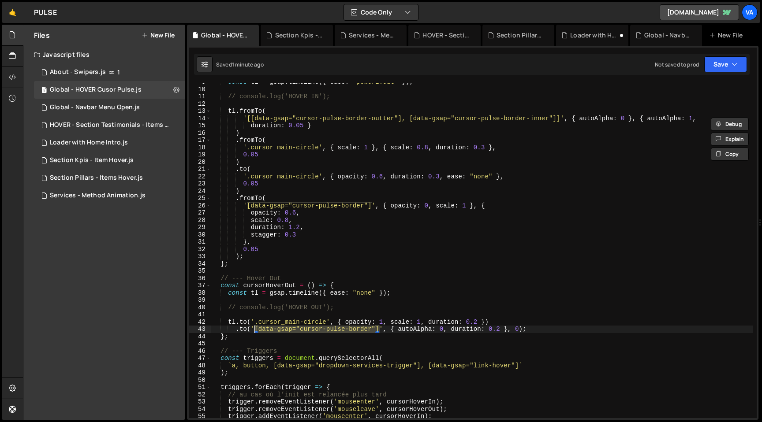  What do you see at coordinates (200, 279) in the screenshot?
I see `div: 36` at bounding box center [200, 279].